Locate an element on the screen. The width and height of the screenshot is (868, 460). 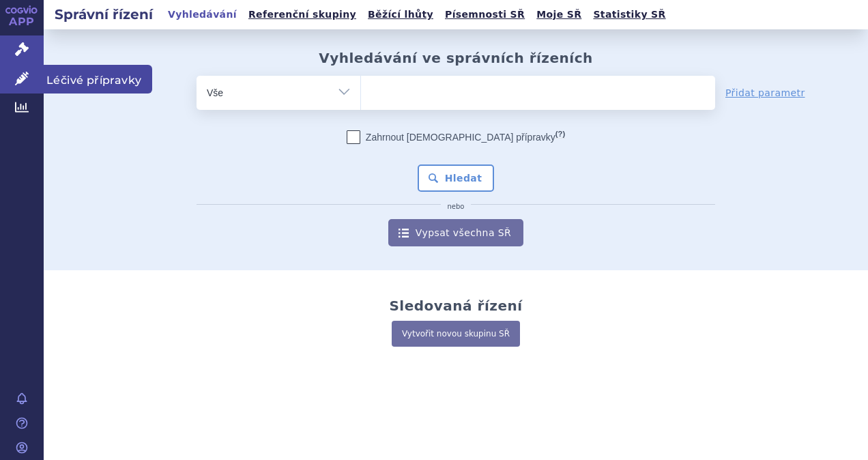
a: Moje SŘ is located at coordinates (559, 14).